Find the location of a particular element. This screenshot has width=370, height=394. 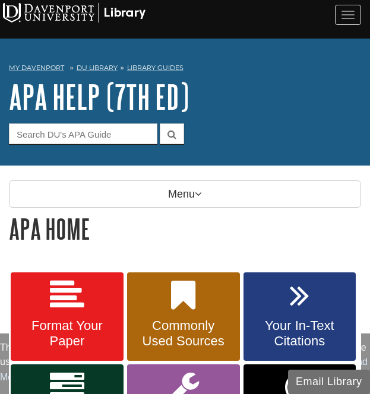

input: Search DU's APA Guide is located at coordinates (83, 134).